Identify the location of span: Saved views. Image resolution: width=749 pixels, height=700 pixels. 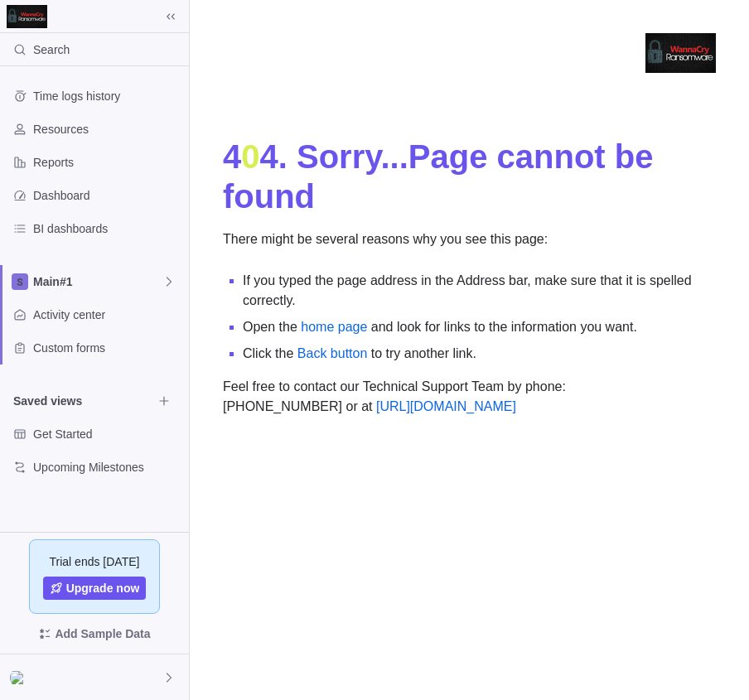
(83, 401).